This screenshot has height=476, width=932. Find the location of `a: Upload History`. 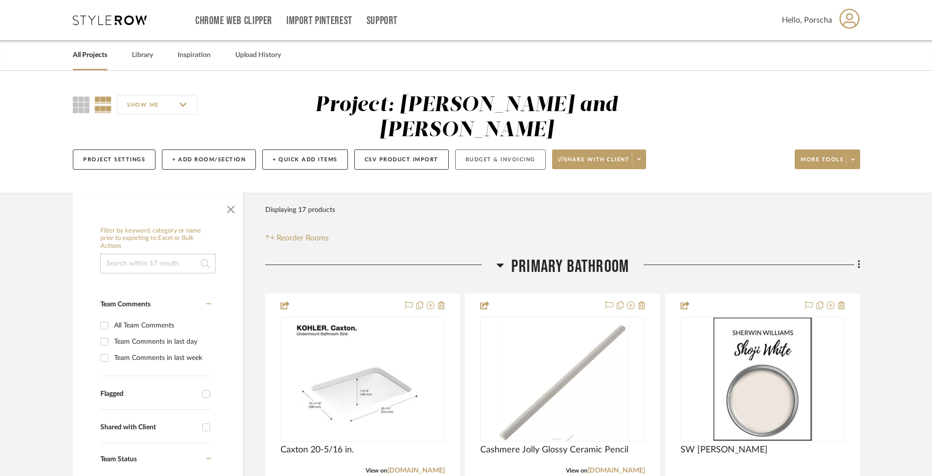

a: Upload History is located at coordinates (258, 55).